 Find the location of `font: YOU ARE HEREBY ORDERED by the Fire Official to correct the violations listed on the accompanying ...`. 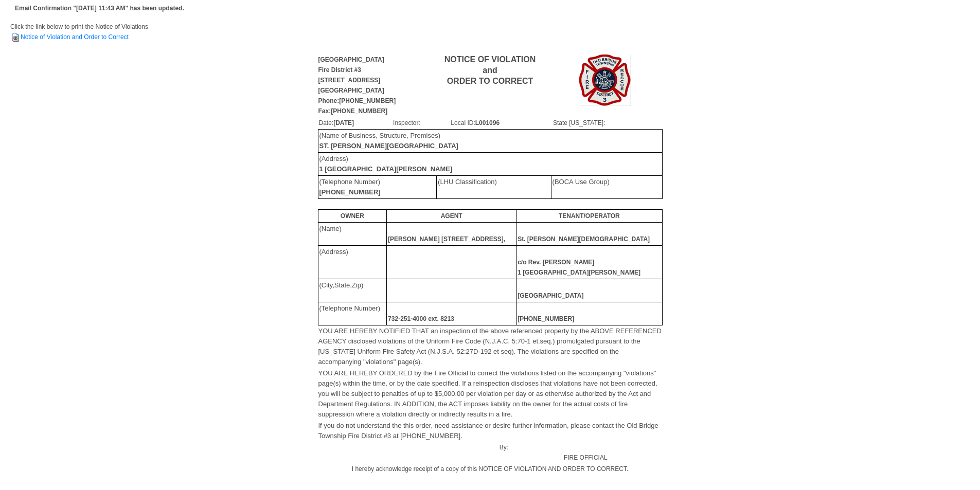

font: YOU ARE HEREBY ORDERED by the Fire Official to correct the violations listed on the accompanying ... is located at coordinates (488, 394).